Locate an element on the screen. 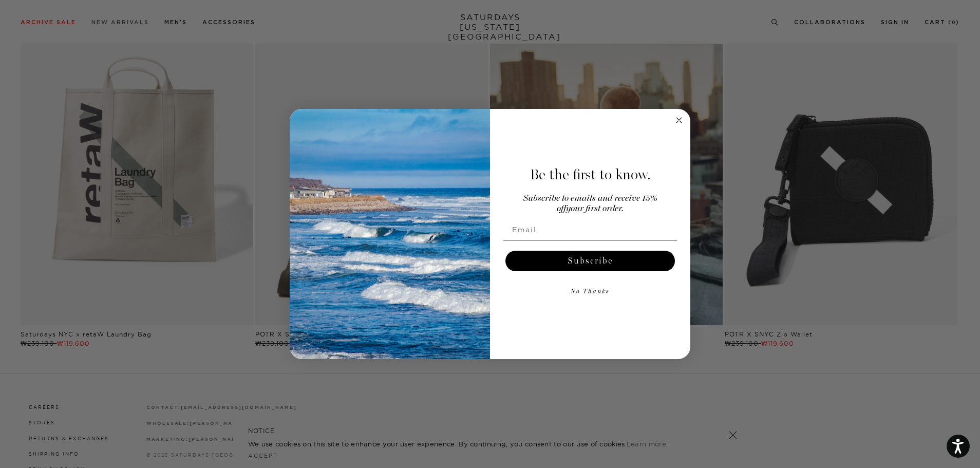 The image size is (980, 468). button: Close dialog is located at coordinates (679, 120).